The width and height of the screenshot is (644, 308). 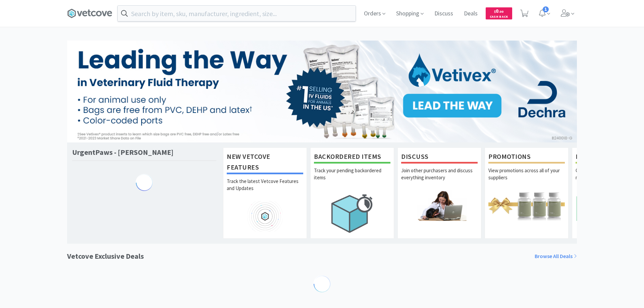 What do you see at coordinates (526, 193) in the screenshot?
I see `a: PromotionsView promotions across all of your suppliers` at bounding box center [526, 193].